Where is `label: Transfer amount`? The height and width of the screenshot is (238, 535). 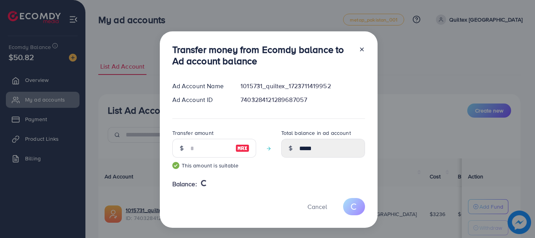 label: Transfer amount is located at coordinates (193, 133).